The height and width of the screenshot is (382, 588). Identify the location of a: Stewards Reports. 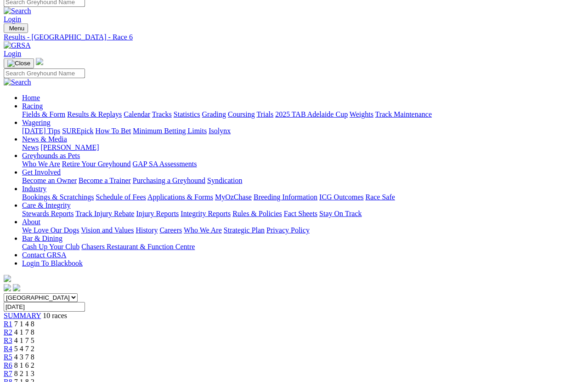
(48, 213).